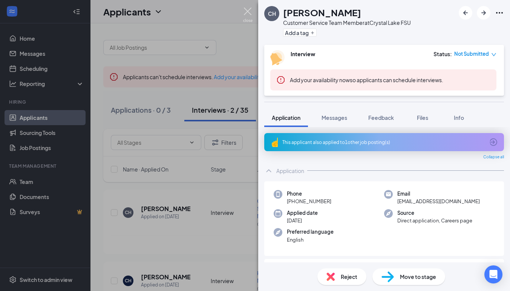  I want to click on span: Direct application, Careers page, so click(434, 220).